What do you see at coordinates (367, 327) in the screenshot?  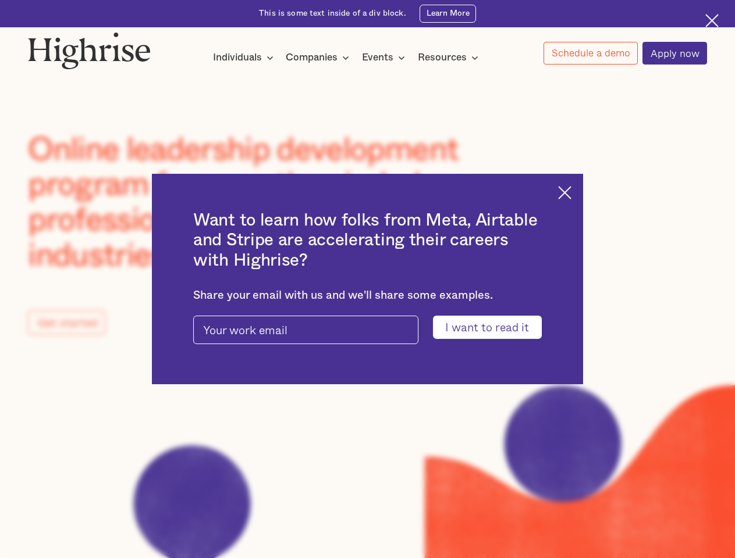 I see `form: pop-up-modal-form` at bounding box center [367, 327].